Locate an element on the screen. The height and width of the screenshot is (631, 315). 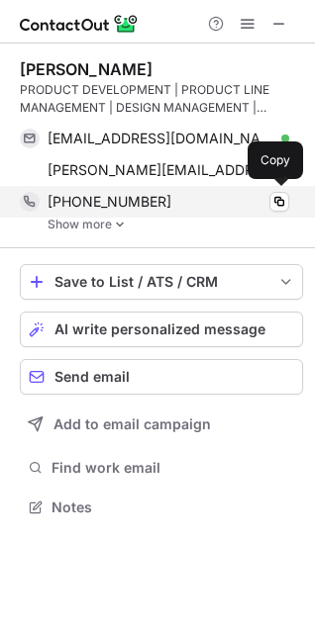
img: ContactOut v5.3.10 is located at coordinates (79, 24).